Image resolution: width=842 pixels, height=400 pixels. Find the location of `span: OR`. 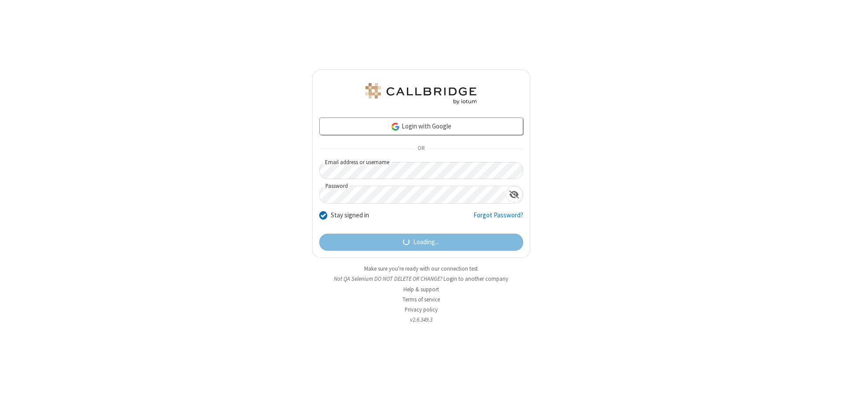

span: OR is located at coordinates (421, 149).